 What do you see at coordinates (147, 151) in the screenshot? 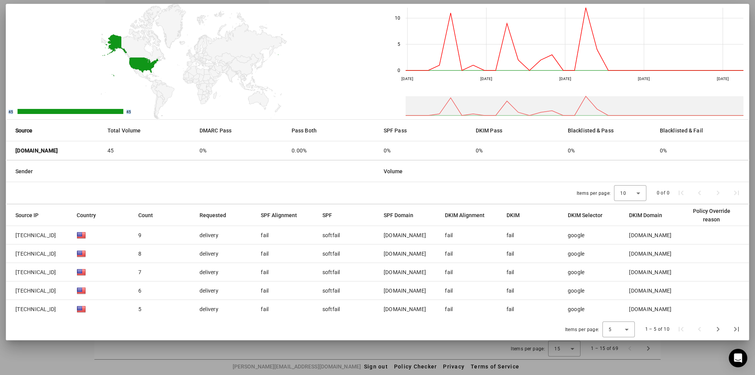
I see `mat-cell: 45` at bounding box center [147, 151].